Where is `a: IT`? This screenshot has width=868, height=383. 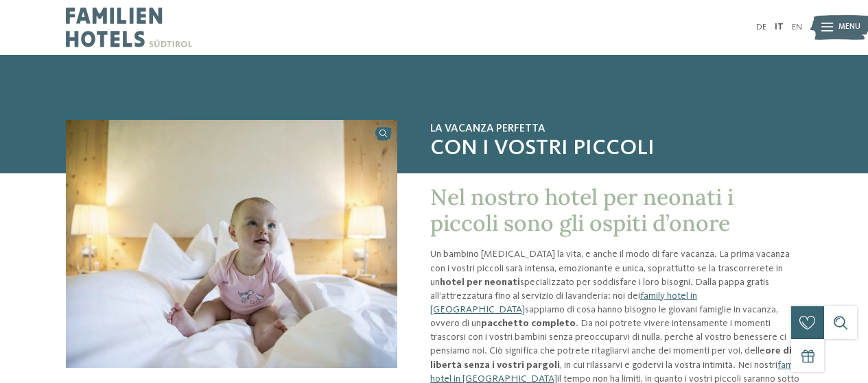
a: IT is located at coordinates (779, 27).